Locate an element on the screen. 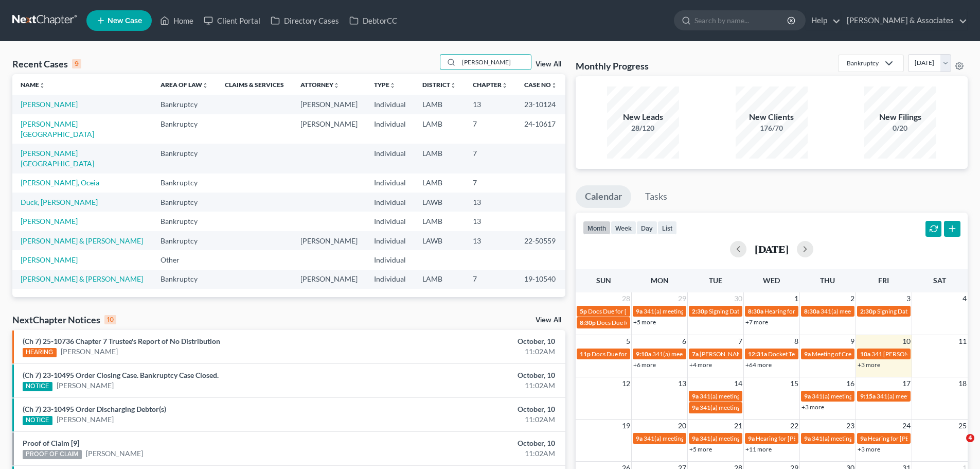 The width and height of the screenshot is (980, 469). span: Thu is located at coordinates (827, 280).